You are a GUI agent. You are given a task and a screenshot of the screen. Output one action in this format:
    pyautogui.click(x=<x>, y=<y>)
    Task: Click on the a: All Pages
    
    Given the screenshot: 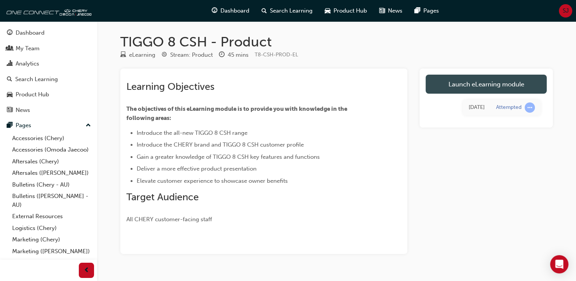 What is the action you would take?
    pyautogui.click(x=51, y=263)
    